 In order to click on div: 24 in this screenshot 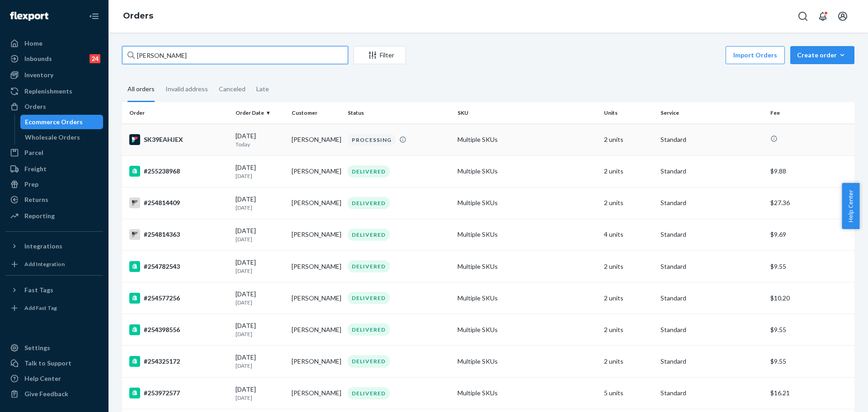, I will do `click(95, 59)`.